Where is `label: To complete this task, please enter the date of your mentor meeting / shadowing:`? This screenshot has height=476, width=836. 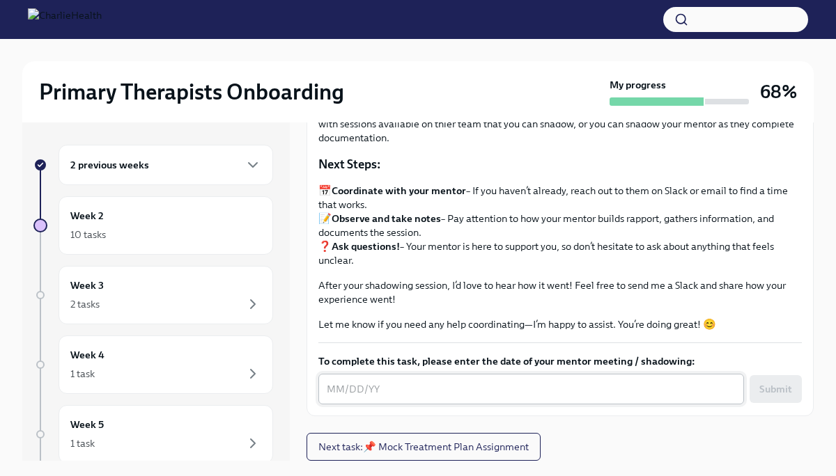
label: To complete this task, please enter the date of your mentor meeting / shadowing: is located at coordinates (560, 361).